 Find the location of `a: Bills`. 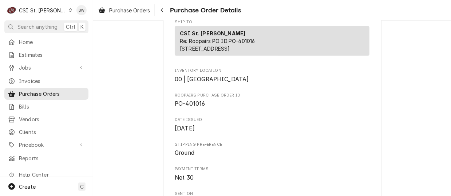

a: Bills is located at coordinates (46, 106).